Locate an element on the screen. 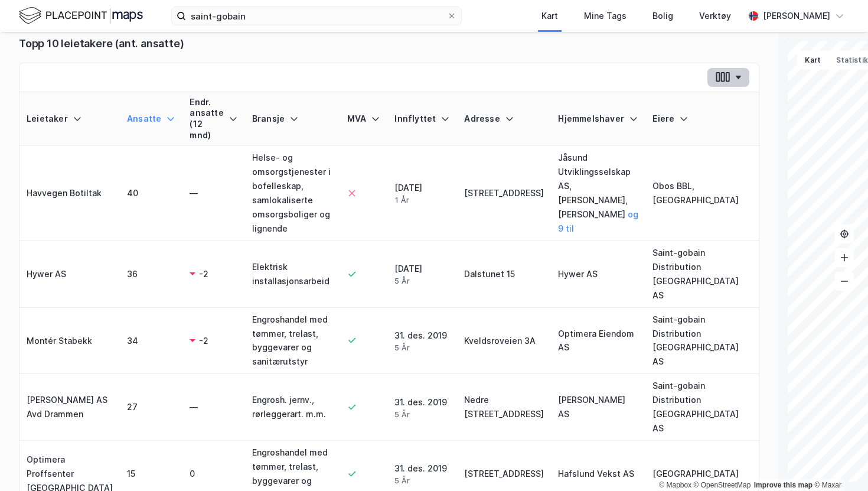 This screenshot has height=491, width=868. div: Hjemmelshaver is located at coordinates (598, 118).